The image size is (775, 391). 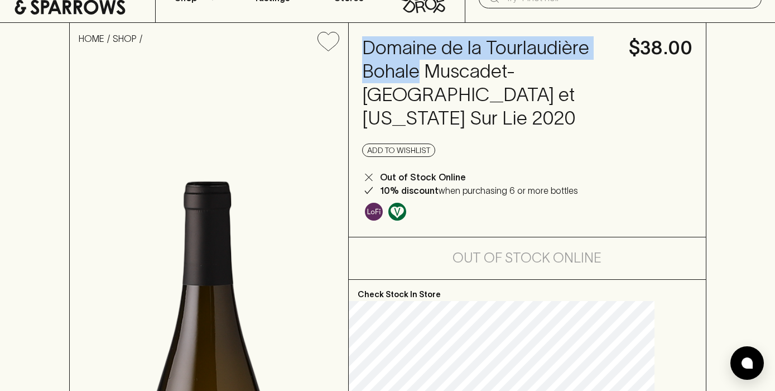 I want to click on h4: $38.00, so click(x=661, y=48).